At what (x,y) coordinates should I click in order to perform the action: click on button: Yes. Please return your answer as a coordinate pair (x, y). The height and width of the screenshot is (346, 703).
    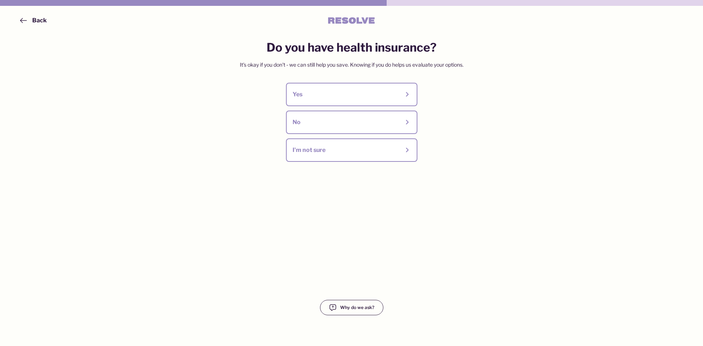
    Looking at the image, I should click on (351, 94).